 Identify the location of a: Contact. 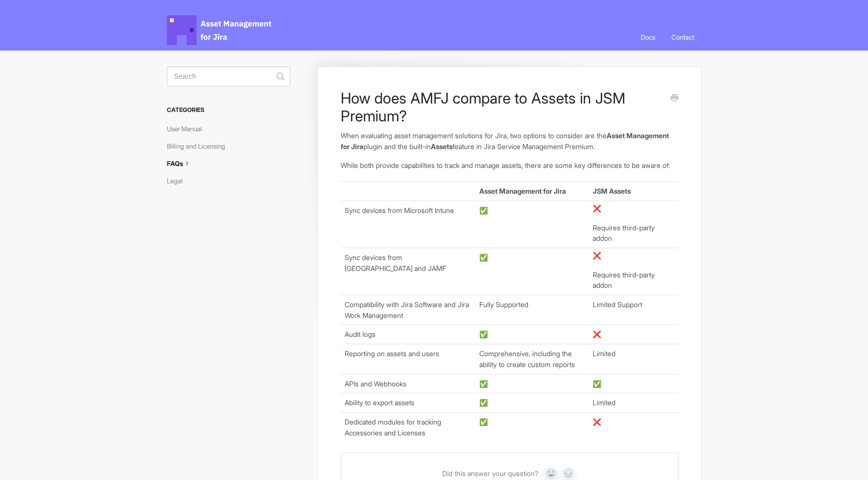
(682, 37).